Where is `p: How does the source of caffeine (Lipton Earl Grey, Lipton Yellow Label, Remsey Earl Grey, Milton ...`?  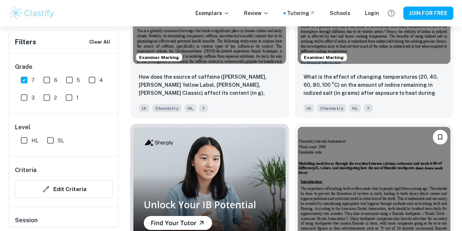
p: How does the source of caffeine (Lipton Earl Grey, Lipton Yellow Label, Remsey Earl Grey, Milton ... is located at coordinates (209, 85).